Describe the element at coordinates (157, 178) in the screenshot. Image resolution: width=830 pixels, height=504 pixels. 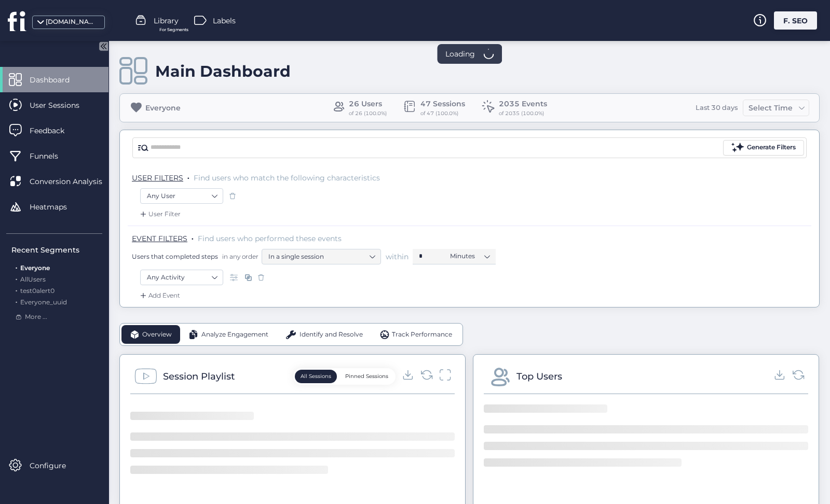
I see `span: USER FILTERS` at that location.